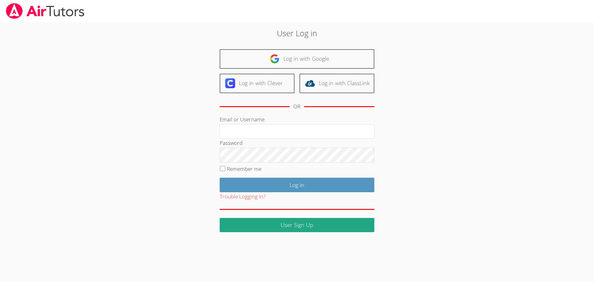 Image resolution: width=594 pixels, height=282 pixels. What do you see at coordinates (297, 185) in the screenshot?
I see `input: Log in` at bounding box center [297, 185].